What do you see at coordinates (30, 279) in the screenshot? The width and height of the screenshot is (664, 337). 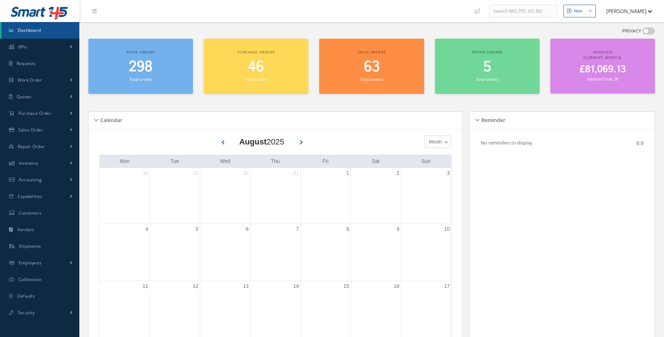 I see `span: Calibration` at bounding box center [30, 279].